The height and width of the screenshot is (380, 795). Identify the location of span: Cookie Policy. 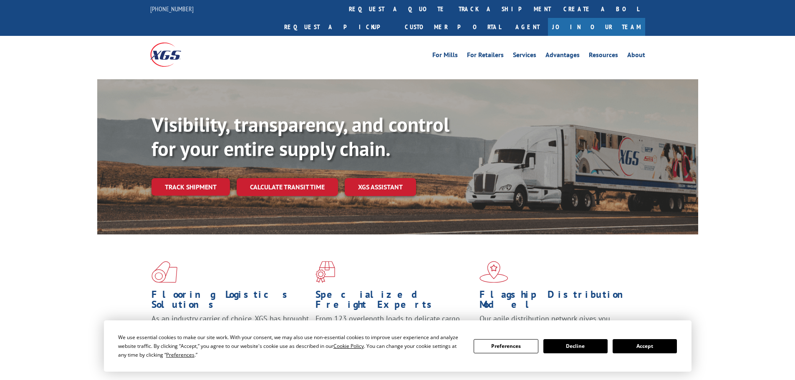
(348, 346).